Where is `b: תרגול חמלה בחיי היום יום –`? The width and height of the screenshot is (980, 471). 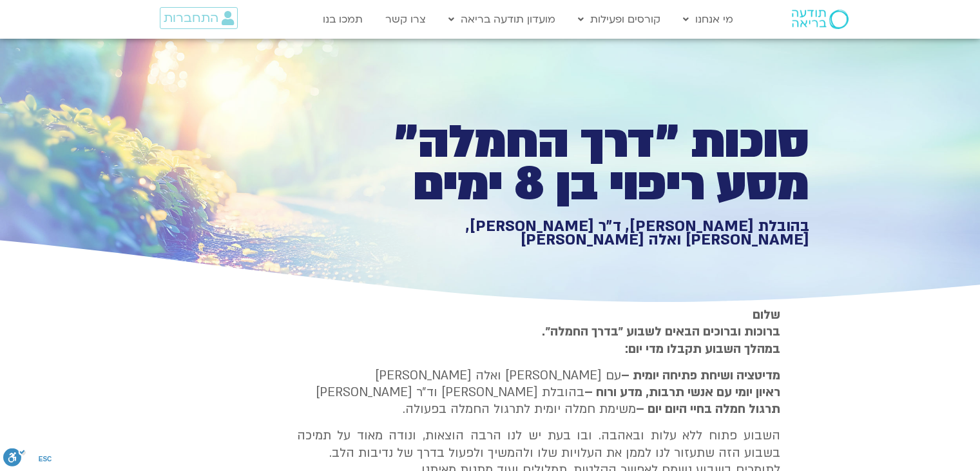
b: תרגול חמלה בחיי היום יום – is located at coordinates (708, 409).